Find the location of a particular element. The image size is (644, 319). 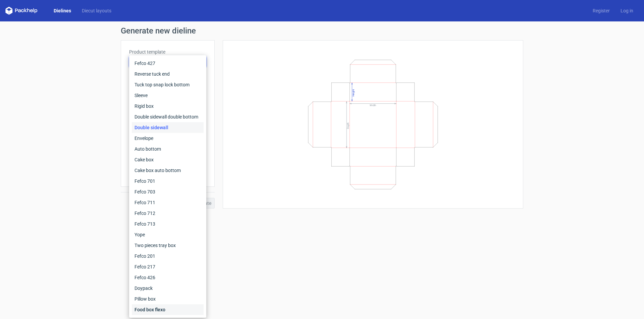

div: Tuck top snap lock bottom is located at coordinates (168, 85).